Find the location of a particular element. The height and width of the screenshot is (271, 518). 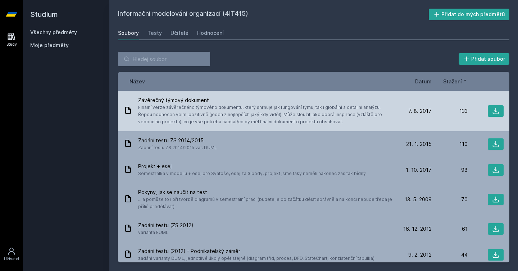

button: Přidat soubor is located at coordinates (484, 59).